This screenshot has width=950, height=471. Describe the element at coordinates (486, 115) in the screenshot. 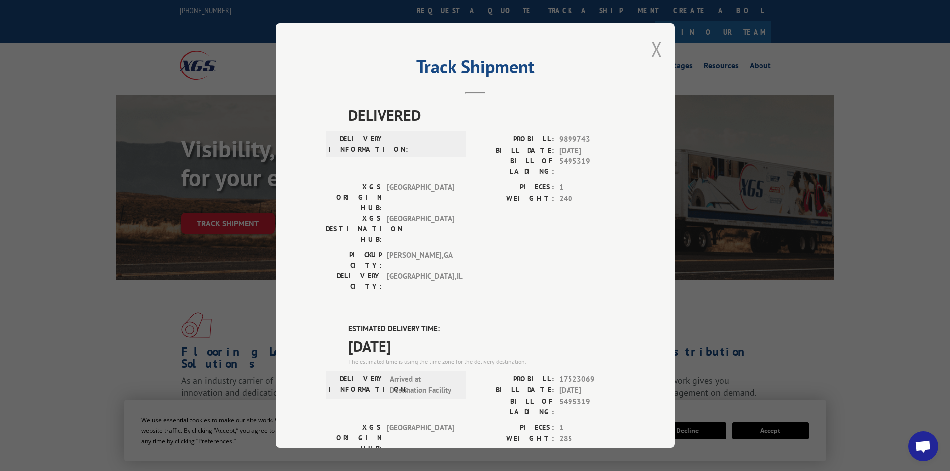

I see `span: DELIVERED` at that location.